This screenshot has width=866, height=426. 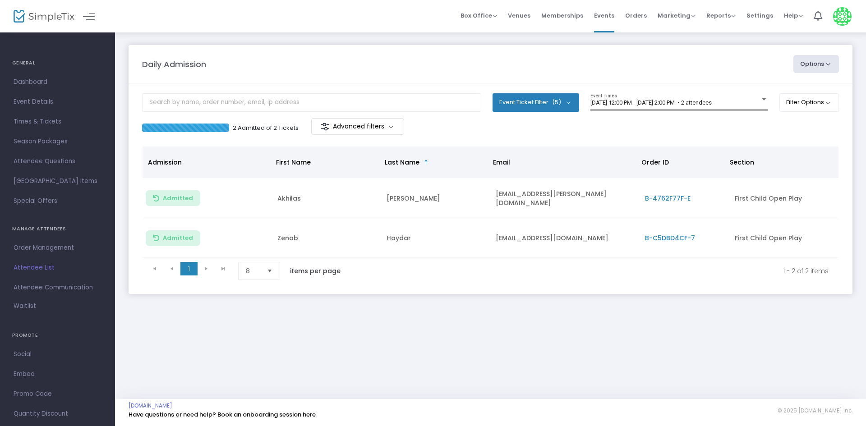 What do you see at coordinates (266, 128) in the screenshot?
I see `p: 2 Admitted of 2 Tickets` at bounding box center [266, 128].